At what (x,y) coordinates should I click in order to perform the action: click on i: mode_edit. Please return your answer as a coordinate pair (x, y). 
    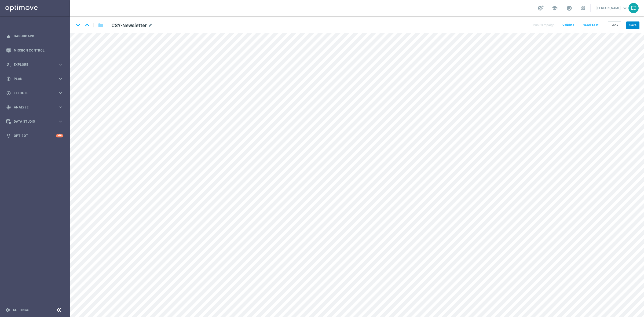
    Looking at the image, I should click on (150, 26).